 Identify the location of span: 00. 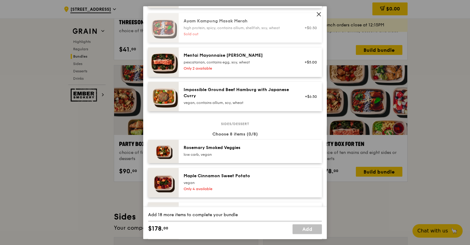
(166, 228).